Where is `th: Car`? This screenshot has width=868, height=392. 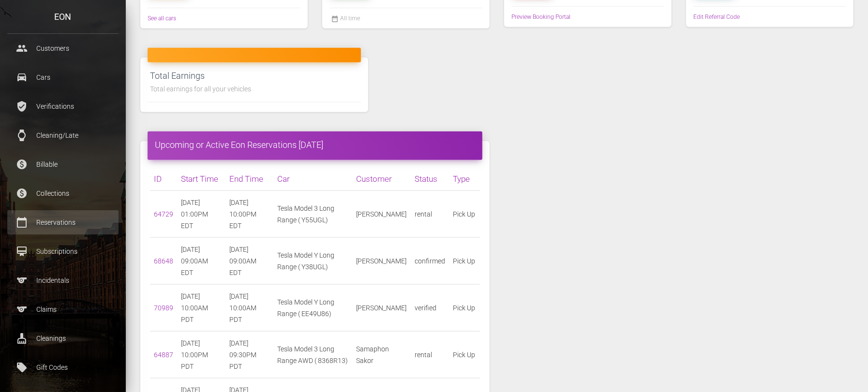
th: Car is located at coordinates (313, 179).